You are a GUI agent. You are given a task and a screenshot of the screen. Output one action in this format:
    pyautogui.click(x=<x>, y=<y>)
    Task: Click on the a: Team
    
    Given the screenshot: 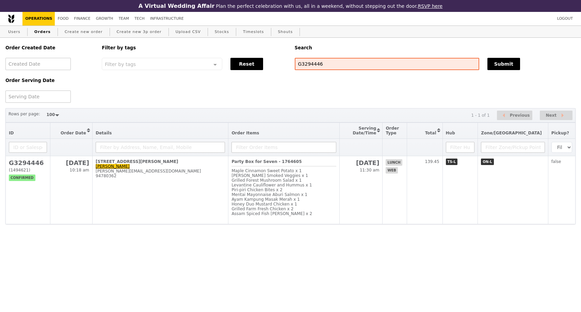 What is the action you would take?
    pyautogui.click(x=124, y=19)
    